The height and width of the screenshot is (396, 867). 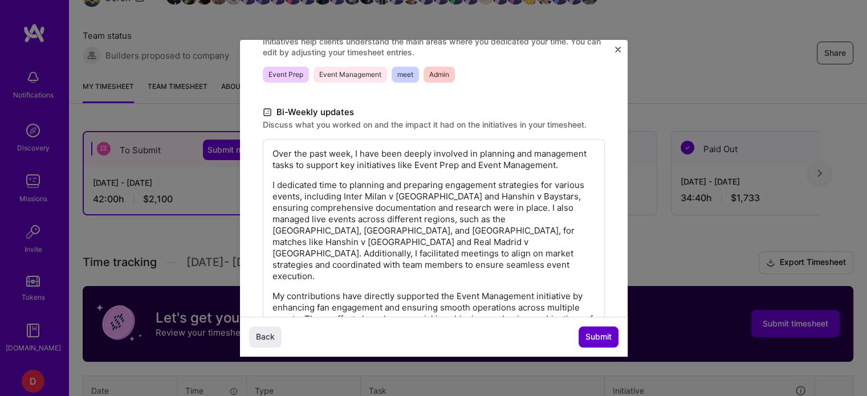 What do you see at coordinates (618, 52) in the screenshot?
I see `button: Close` at bounding box center [618, 52].